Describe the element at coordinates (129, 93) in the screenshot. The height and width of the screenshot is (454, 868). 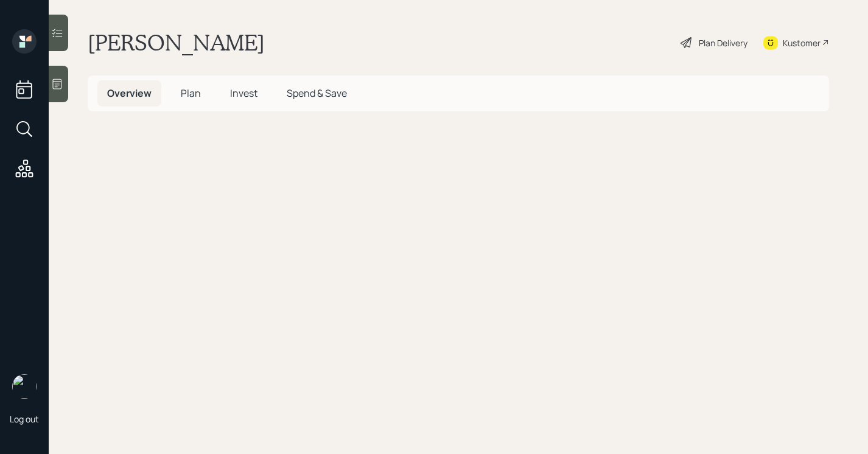
I see `span: Overview` at that location.